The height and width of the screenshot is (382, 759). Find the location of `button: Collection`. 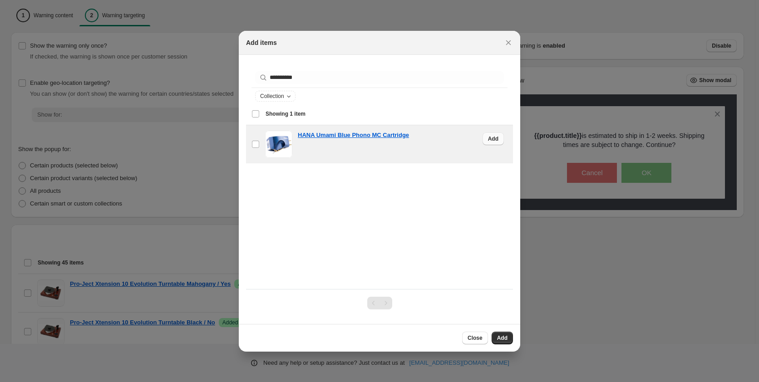

button: Collection is located at coordinates (275, 96).